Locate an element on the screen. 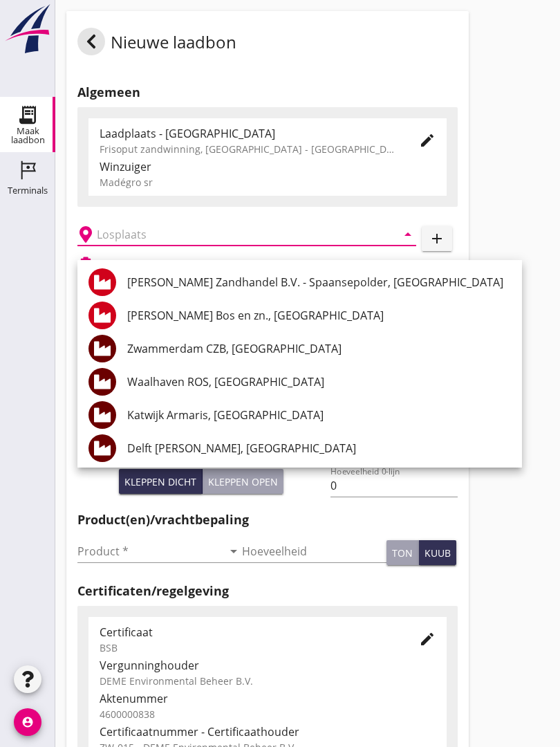  div: BSB is located at coordinates (248, 647).